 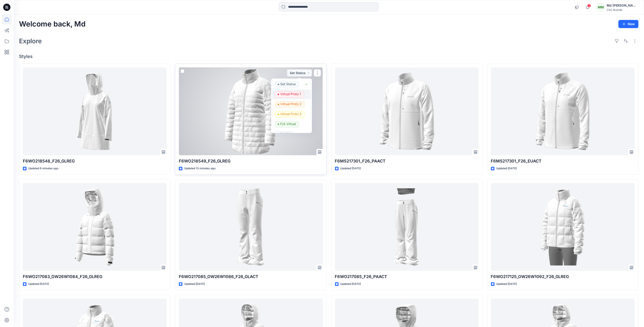 What do you see at coordinates (94, 161) in the screenshot?
I see `p: F6WO218548_F26_GLREG` at bounding box center [94, 161].